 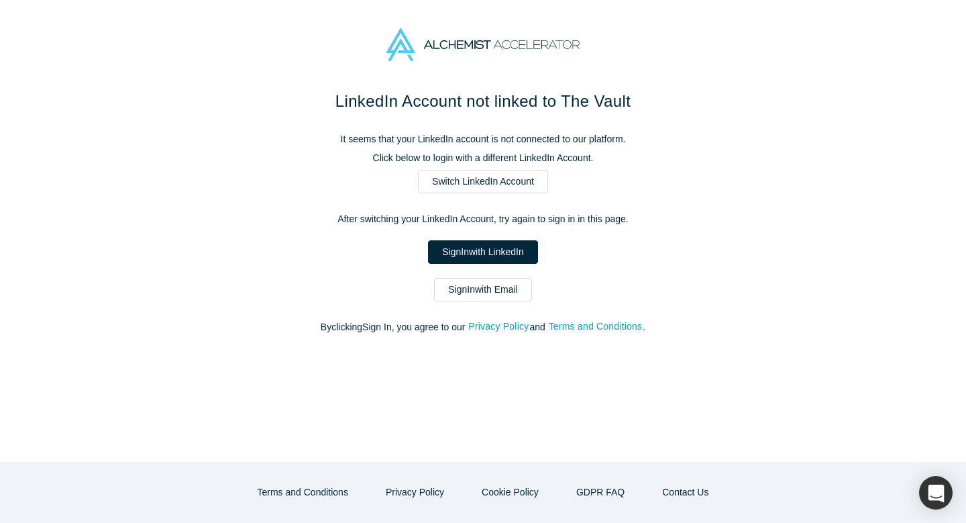 What do you see at coordinates (483, 44) in the screenshot?
I see `img: Alchemist Accelerator Logo` at bounding box center [483, 44].